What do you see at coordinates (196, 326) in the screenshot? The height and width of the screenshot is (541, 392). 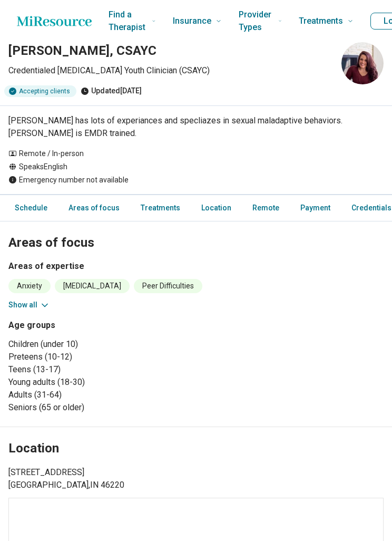 I see `h3: Age groups` at bounding box center [196, 326].